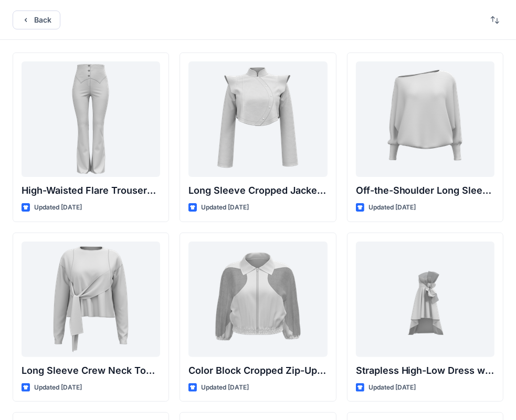 This screenshot has width=516, height=420. What do you see at coordinates (258, 299) in the screenshot?
I see `a: Color Block Cropped Zip-Up Jacket with Sheer Sleeves` at bounding box center [258, 299].